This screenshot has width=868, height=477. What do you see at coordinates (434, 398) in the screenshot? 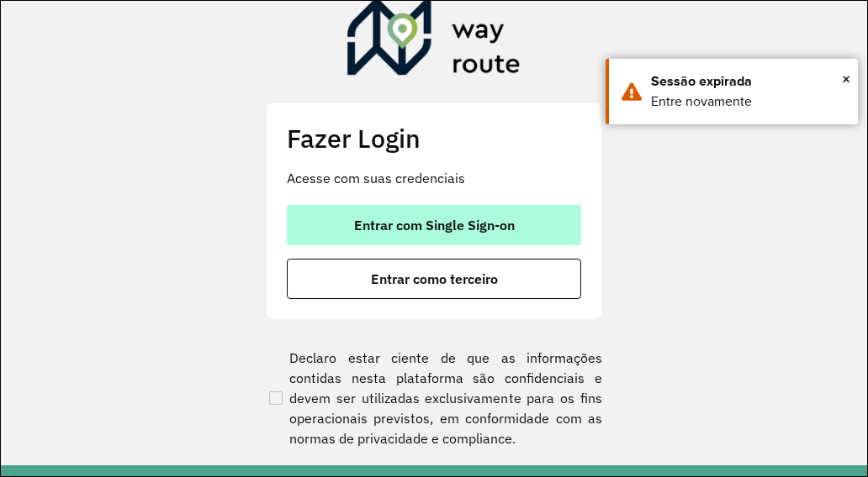
I see `label: Declaro estar ciente de que as informações contidas nesta plataforma são confidenciais e devem se...` at bounding box center [434, 398].